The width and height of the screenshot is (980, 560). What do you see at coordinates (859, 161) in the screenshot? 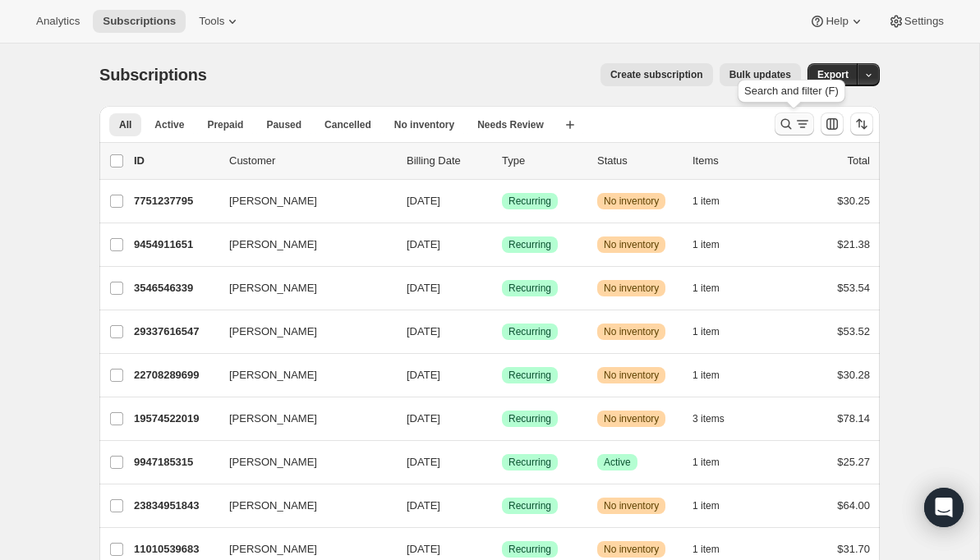
I see `p: Total` at bounding box center [859, 161].